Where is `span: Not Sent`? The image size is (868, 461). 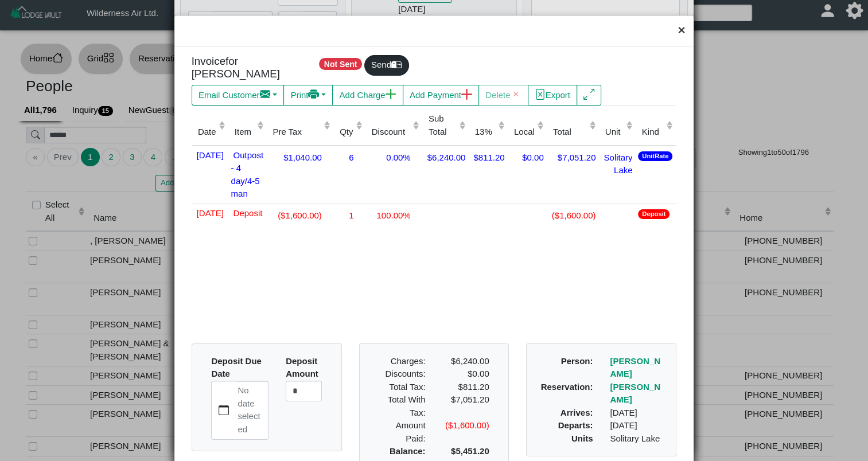 span: Not Sent is located at coordinates (340, 64).